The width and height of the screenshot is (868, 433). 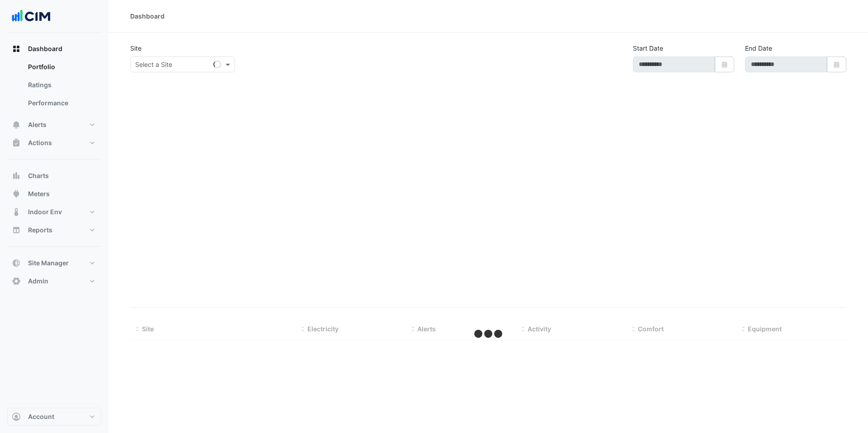 I want to click on label: End Date, so click(x=758, y=48).